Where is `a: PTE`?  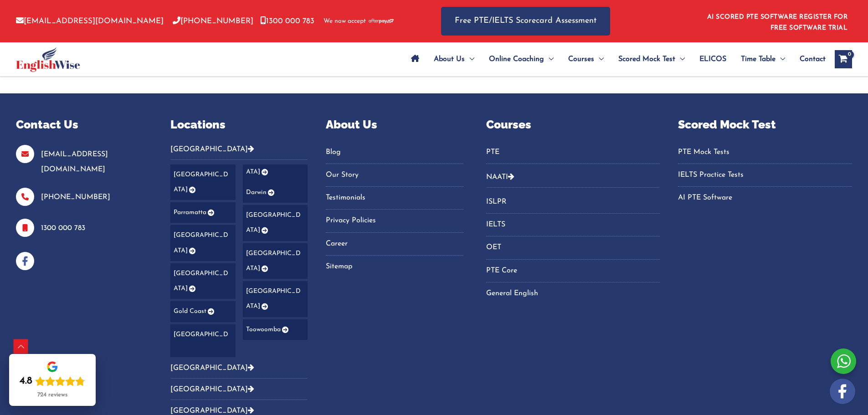 a: PTE is located at coordinates (573, 152).